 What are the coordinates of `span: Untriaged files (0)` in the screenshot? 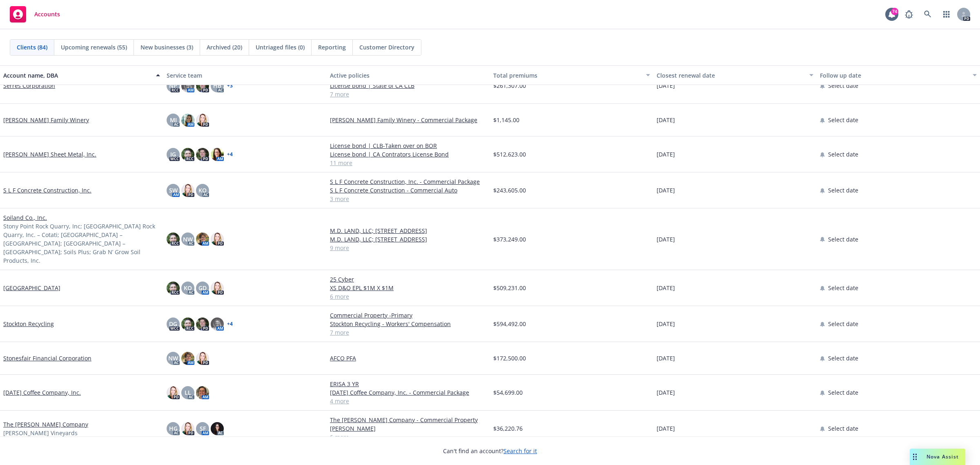 It's located at (280, 47).